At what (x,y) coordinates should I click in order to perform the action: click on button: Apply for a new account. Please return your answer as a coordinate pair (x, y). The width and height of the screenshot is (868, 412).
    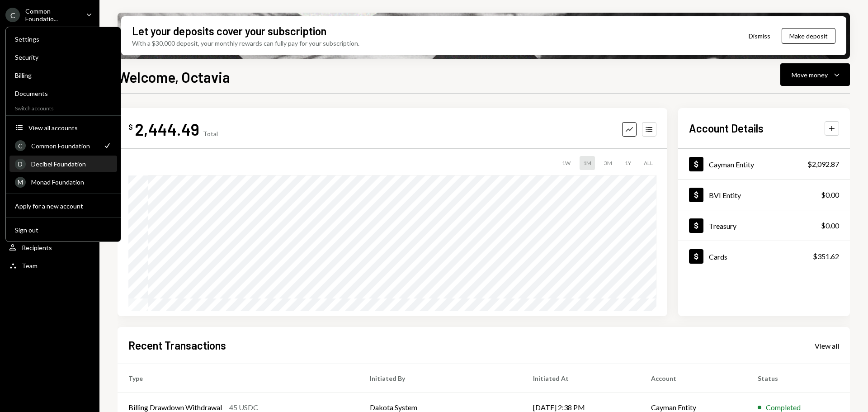
    Looking at the image, I should click on (63, 206).